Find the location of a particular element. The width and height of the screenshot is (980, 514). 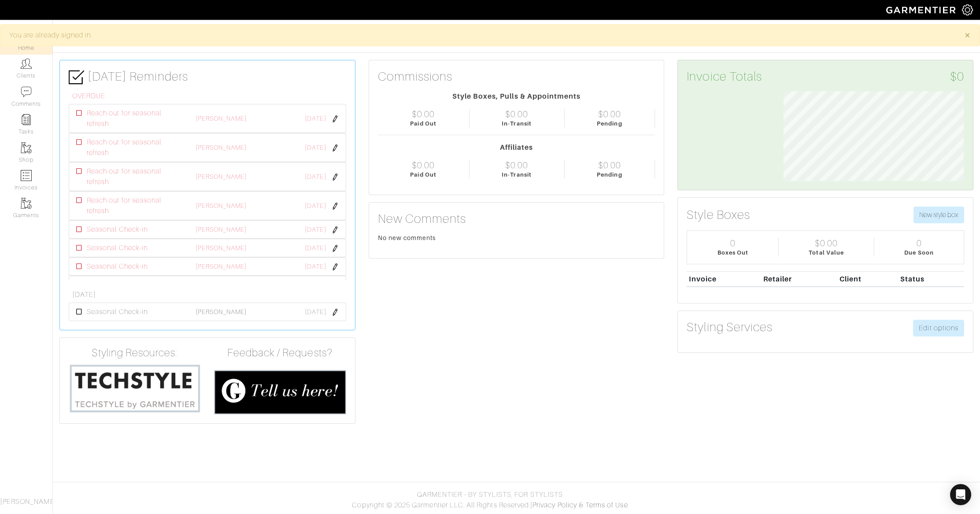

img: techstyle-93310999766a10050dc78ceb7f971a75838126fd19372ce40ba20cdf6a89b94b.png is located at coordinates (135, 388).